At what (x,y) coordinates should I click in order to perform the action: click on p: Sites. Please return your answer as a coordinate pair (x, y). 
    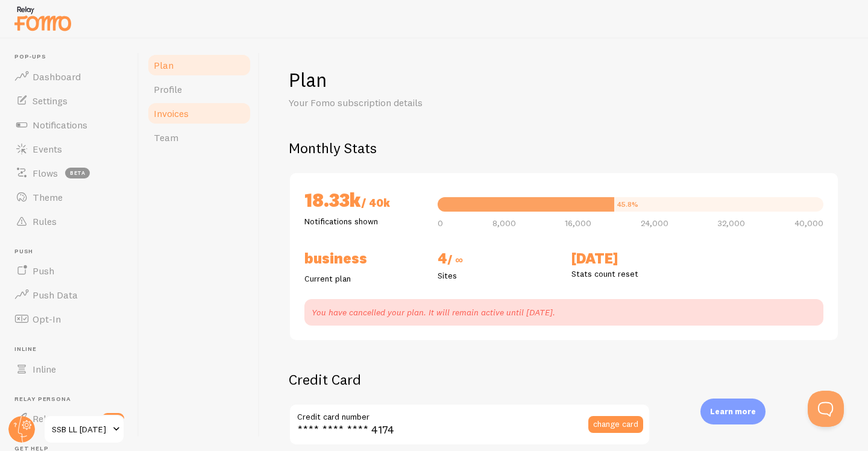
    Looking at the image, I should click on (496, 275).